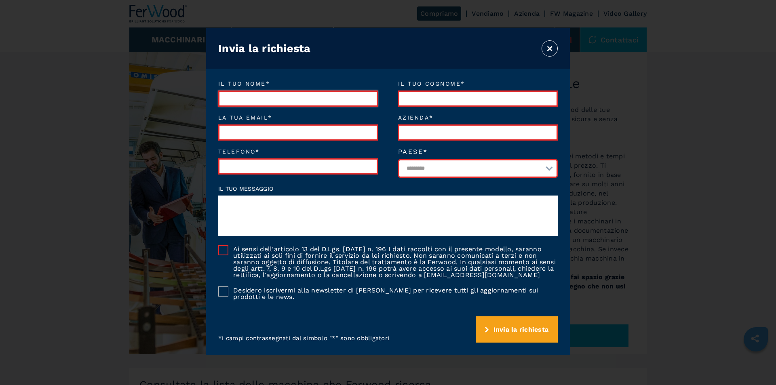 The height and width of the screenshot is (385, 776). I want to click on input: Azienda*, so click(478, 133).